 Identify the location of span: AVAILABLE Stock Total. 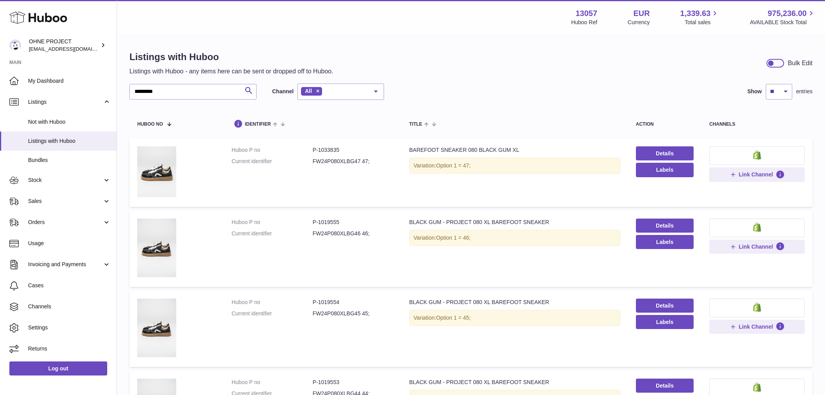
(782, 22).